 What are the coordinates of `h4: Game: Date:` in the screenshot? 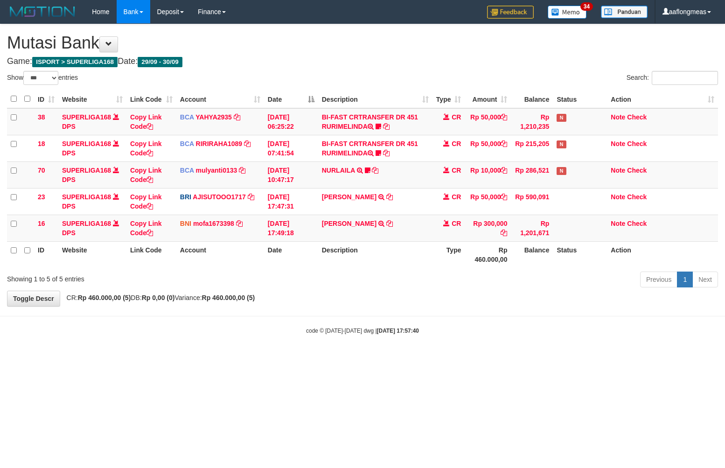 It's located at (363, 62).